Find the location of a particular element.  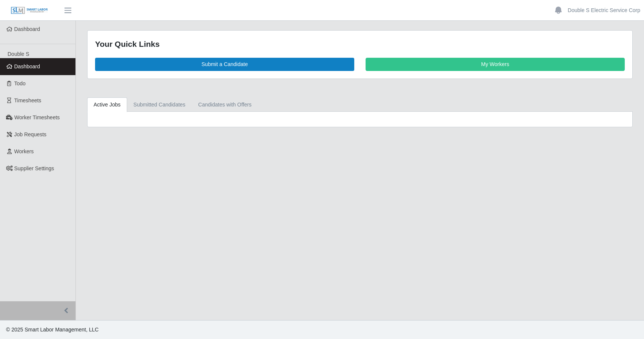

a: Submitted Candidates is located at coordinates (160, 105).